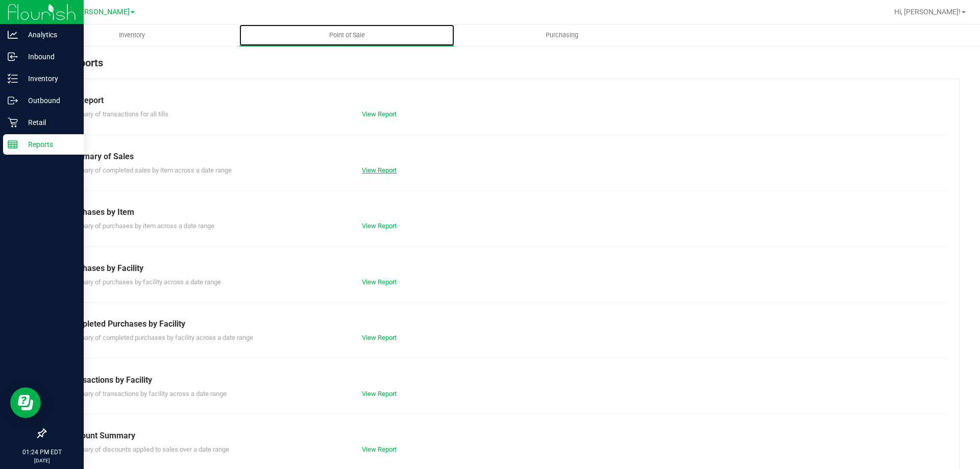 Image resolution: width=980 pixels, height=469 pixels. Describe the element at coordinates (502, 100) in the screenshot. I see `div: Till Report` at that location.